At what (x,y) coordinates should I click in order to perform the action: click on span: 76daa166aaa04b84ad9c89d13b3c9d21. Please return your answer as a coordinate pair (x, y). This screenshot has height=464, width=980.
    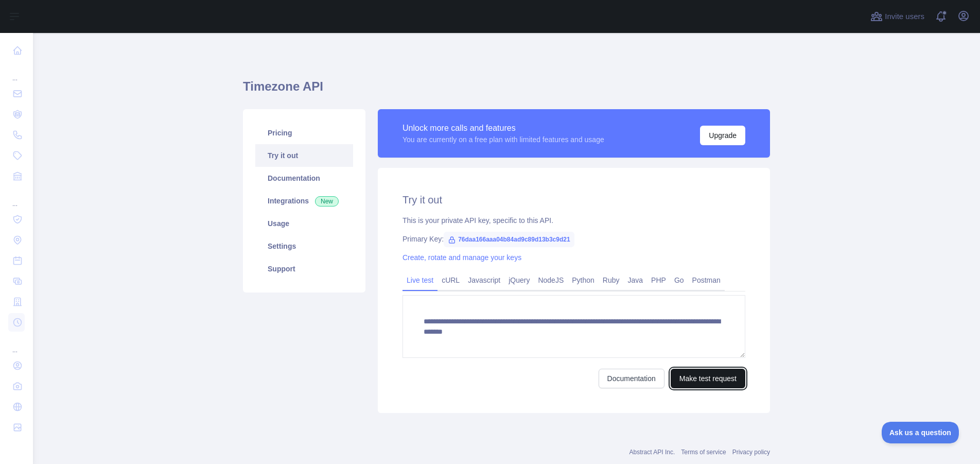
    Looking at the image, I should click on (509, 240).